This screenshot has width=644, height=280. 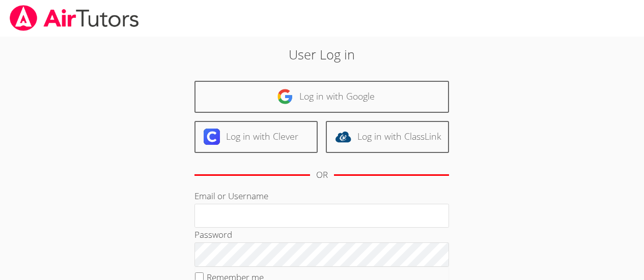 I want to click on h2: User Log in, so click(x=322, y=55).